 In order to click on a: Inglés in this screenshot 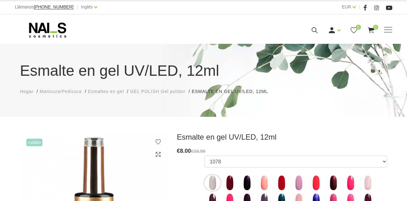, I will do `click(87, 7)`.